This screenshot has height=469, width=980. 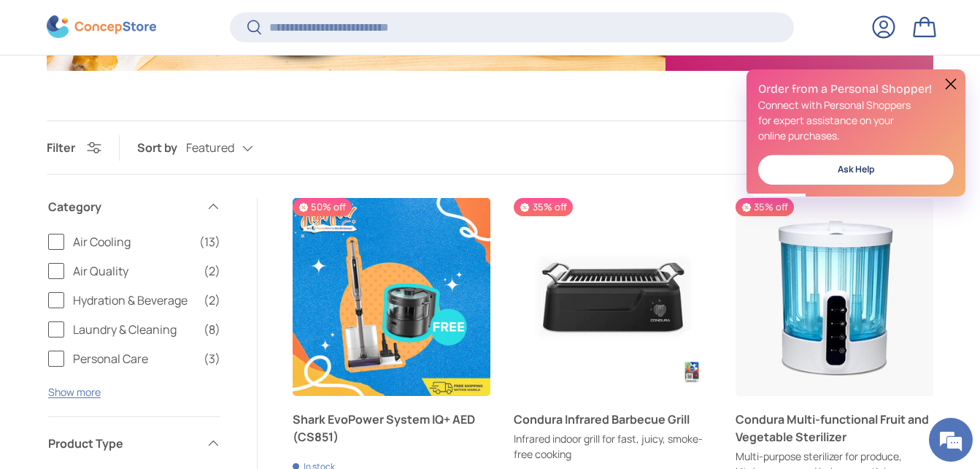 What do you see at coordinates (122, 206) in the screenshot?
I see `span: Category` at bounding box center [122, 206].